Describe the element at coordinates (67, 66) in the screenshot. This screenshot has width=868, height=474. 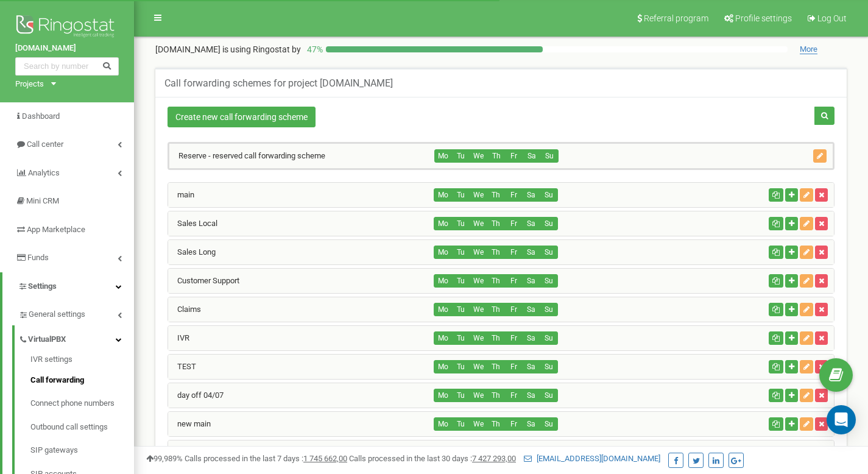
I see `input: Search by number` at that location.